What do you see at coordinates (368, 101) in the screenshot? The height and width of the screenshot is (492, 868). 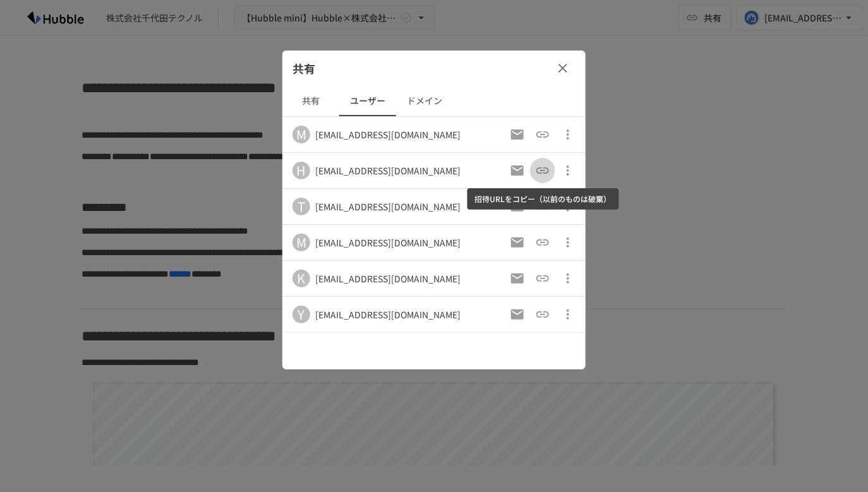 I see `button: ユーザー` at bounding box center [368, 101].